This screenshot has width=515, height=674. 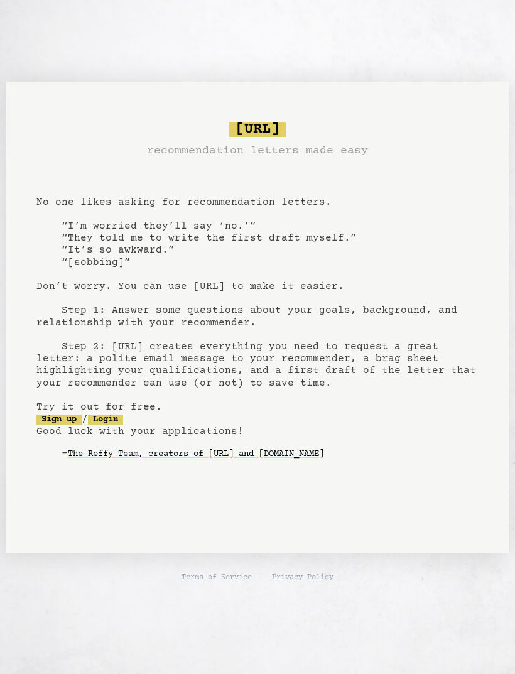 What do you see at coordinates (106, 420) in the screenshot?
I see `a: Login` at bounding box center [106, 420].